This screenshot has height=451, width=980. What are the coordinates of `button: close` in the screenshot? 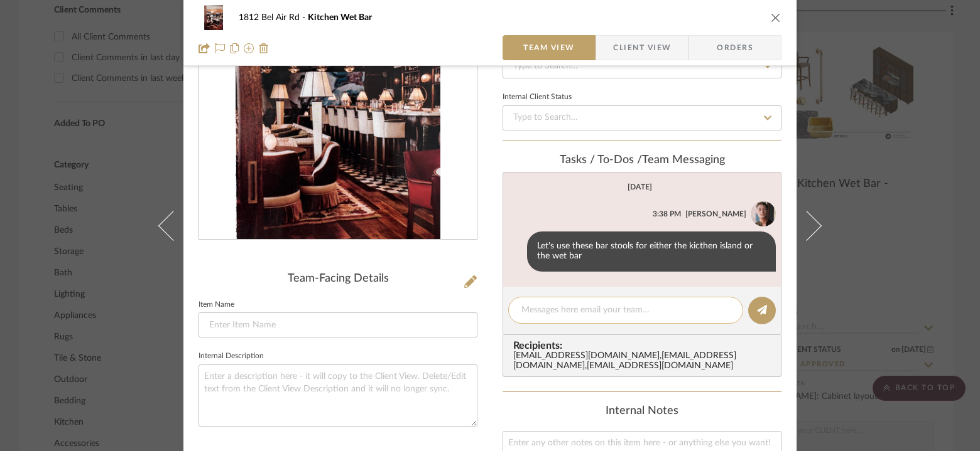 It's located at (776, 17).